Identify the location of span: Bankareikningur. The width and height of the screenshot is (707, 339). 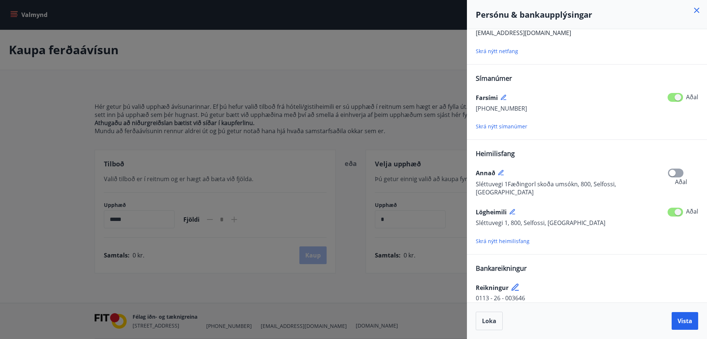
(501, 268).